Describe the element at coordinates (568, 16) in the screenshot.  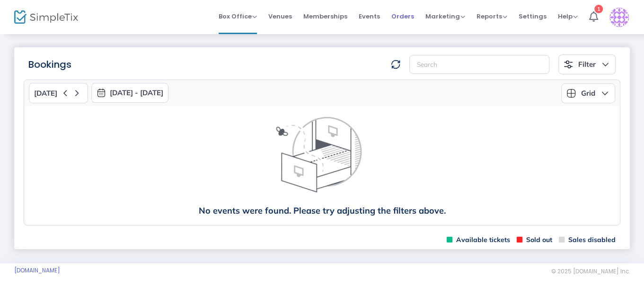
I see `span: Help` at that location.